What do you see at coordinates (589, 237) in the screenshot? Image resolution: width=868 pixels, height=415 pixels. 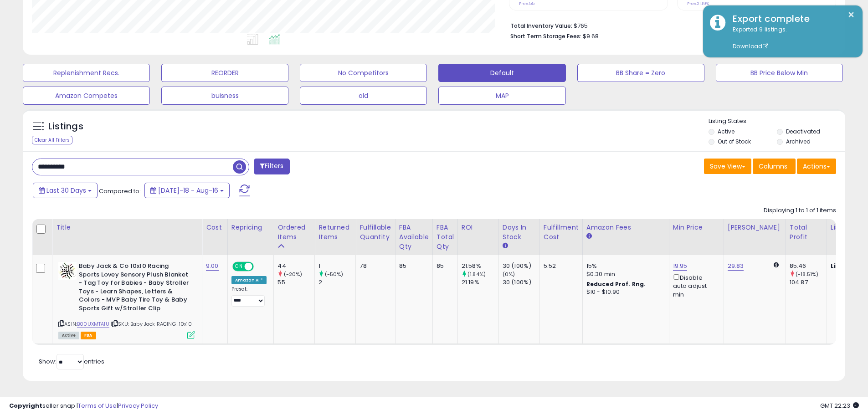 I see `small: Amazon Fees.` at bounding box center [589, 237].